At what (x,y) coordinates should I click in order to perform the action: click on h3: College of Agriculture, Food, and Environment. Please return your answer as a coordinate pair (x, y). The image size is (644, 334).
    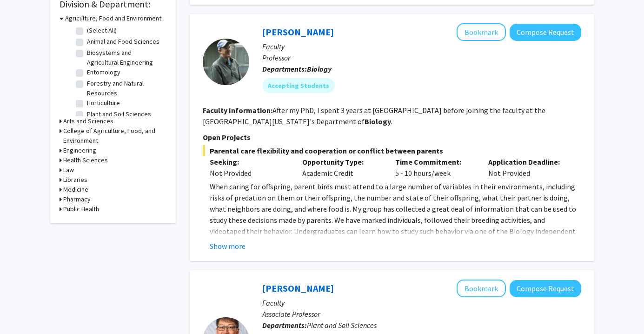
    Looking at the image, I should click on (115, 136).